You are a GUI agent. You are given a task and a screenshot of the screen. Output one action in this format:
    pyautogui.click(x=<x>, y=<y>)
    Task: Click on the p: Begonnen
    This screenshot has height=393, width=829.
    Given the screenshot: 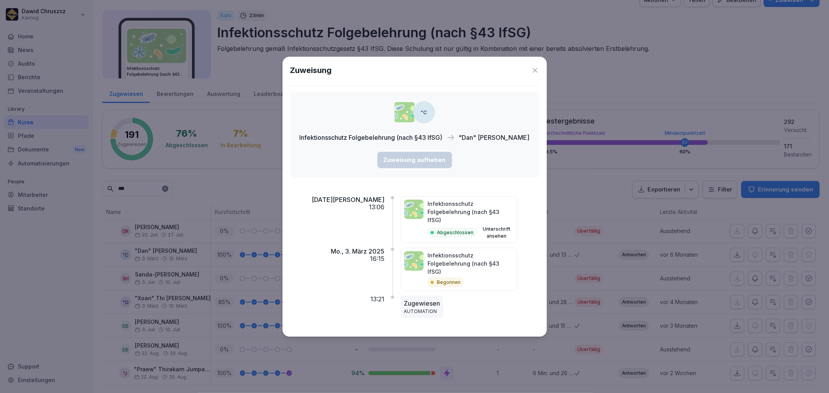 What is the action you would take?
    pyautogui.click(x=449, y=283)
    